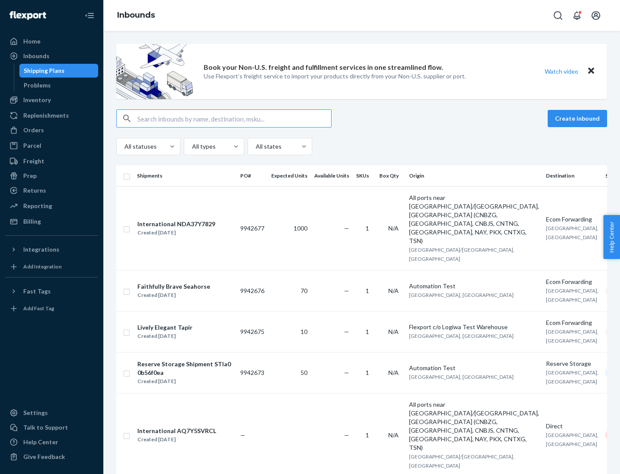  I want to click on a: Shipping Plans, so click(59, 71).